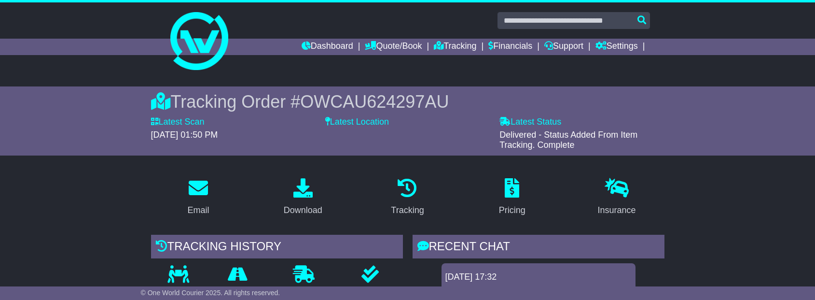 The height and width of the screenshot is (300, 815). What do you see at coordinates (510, 47) in the screenshot?
I see `a: Financials` at bounding box center [510, 47].